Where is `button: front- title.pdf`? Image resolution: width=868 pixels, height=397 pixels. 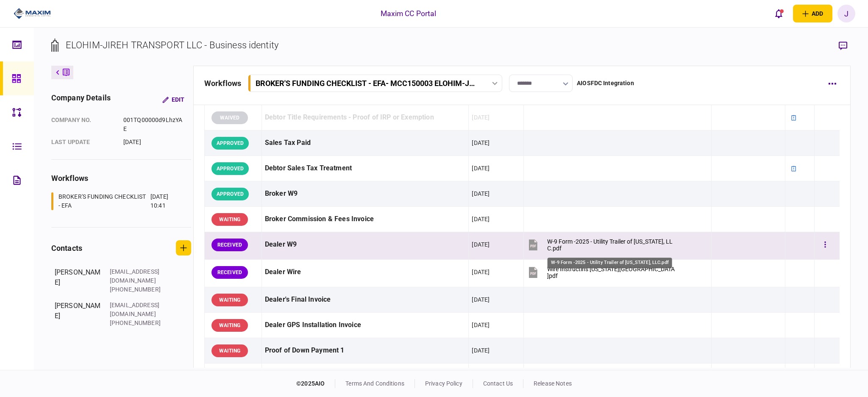
button: front- title.pdf is located at coordinates (555, 376).